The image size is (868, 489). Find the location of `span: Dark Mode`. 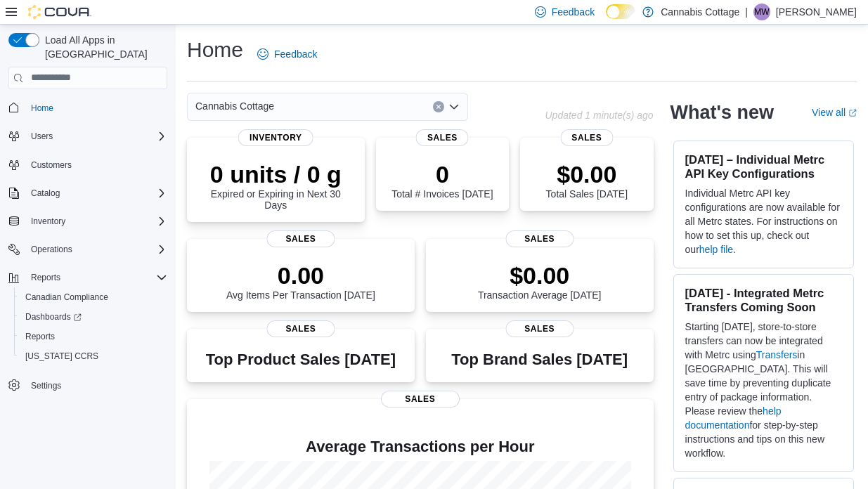

span: Dark Mode is located at coordinates (606, 19).